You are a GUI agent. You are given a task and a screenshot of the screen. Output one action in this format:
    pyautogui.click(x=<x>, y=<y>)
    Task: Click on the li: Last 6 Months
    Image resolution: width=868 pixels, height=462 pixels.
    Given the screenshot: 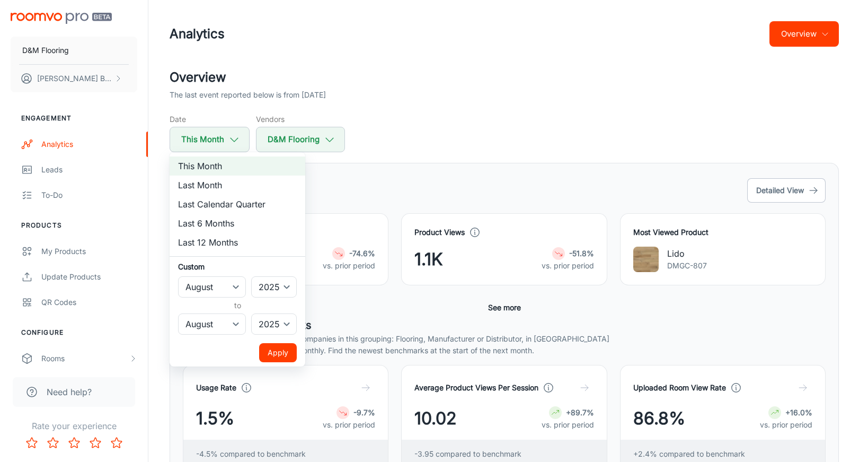 What is the action you would take?
    pyautogui.click(x=237, y=223)
    